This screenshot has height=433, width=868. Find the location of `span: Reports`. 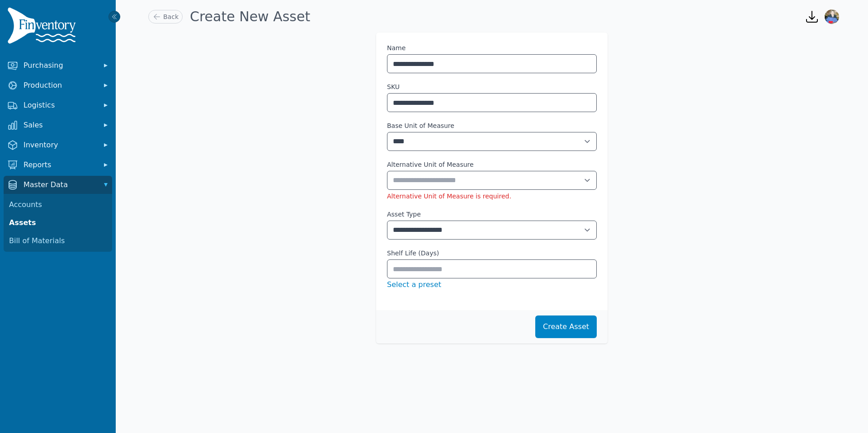

span: Reports is located at coordinates (59, 165).